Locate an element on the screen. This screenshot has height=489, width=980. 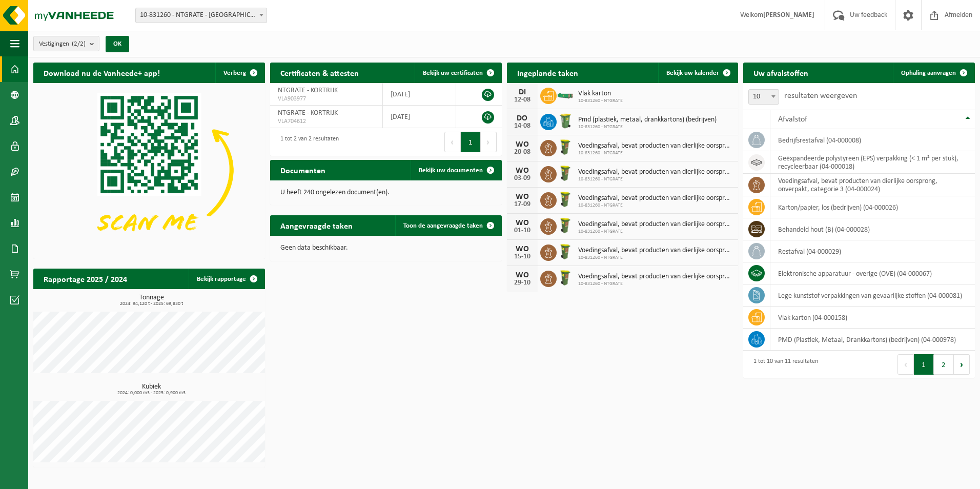
td: voedingsafval, bevat producten van dierlijke oorsprong, onverpakt, categorie 3 (04-000024) is located at coordinates (872, 185).